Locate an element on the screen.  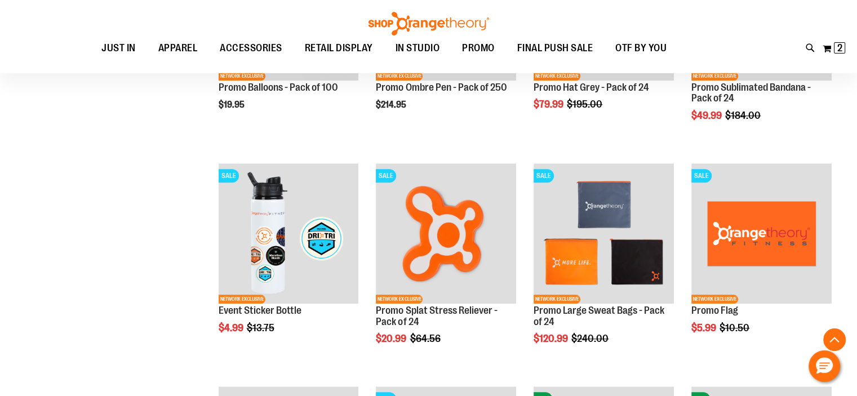
img: Product image for Promo Flag Orange is located at coordinates (761, 233).